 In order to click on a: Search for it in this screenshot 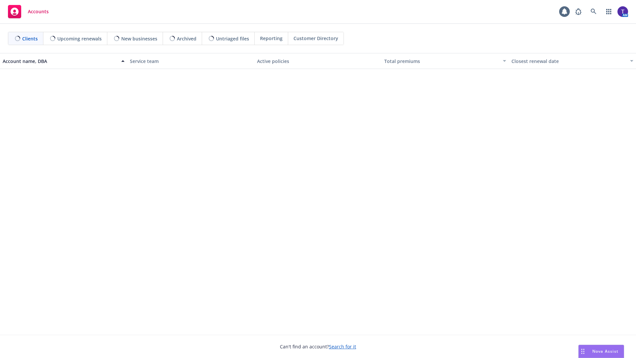, I will do `click(343, 346)`.